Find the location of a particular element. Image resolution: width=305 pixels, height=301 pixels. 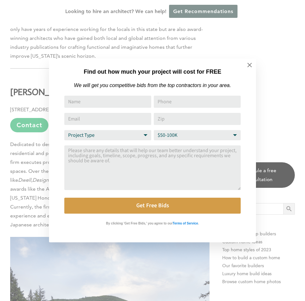

button: Get Free Bids is located at coordinates (153, 205).